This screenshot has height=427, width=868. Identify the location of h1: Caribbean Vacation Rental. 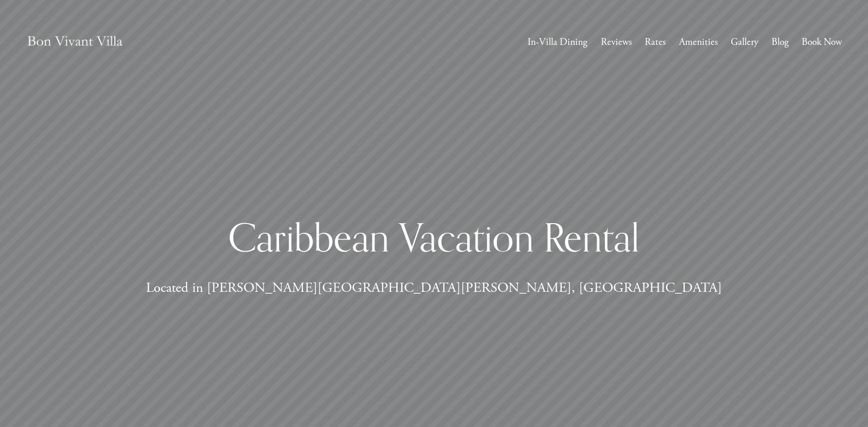
(434, 237).